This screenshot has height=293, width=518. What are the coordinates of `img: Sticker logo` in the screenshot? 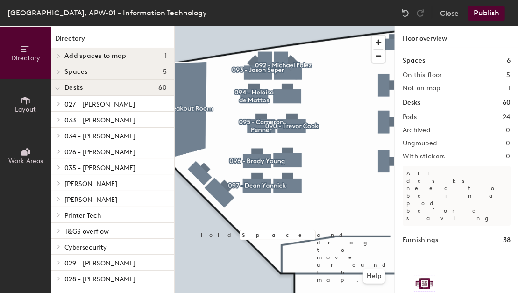 It's located at (424, 283).